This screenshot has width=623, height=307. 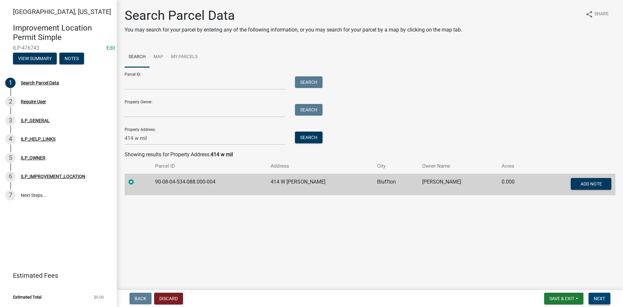 What do you see at coordinates (111, 48) in the screenshot?
I see `a: Edit` at bounding box center [111, 48].